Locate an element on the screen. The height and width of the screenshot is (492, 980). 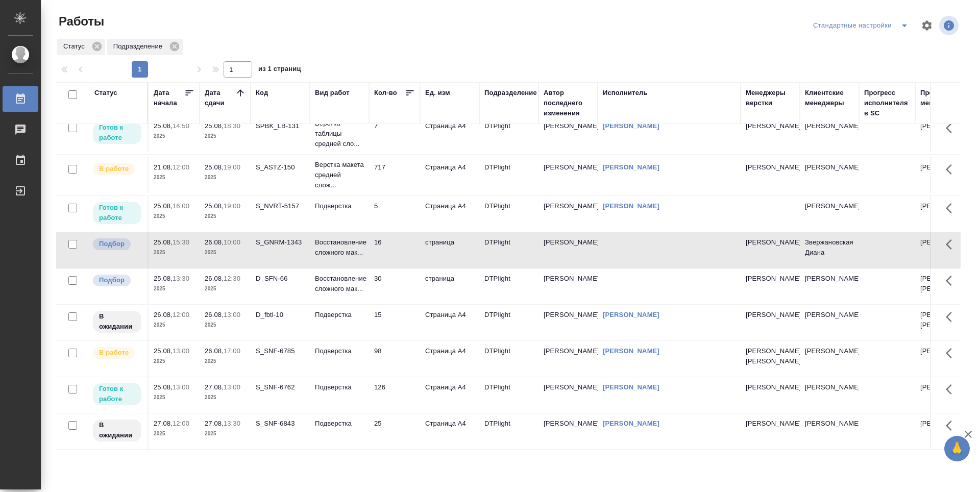
div: Кол-во is located at coordinates (386, 93).